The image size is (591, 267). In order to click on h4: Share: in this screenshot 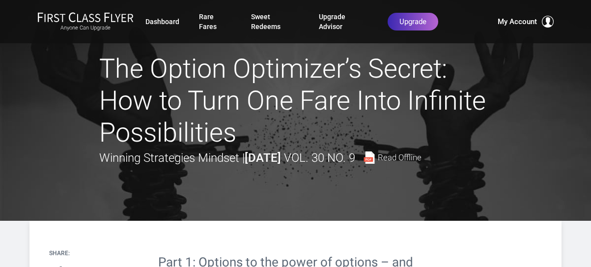, I will do `click(59, 253)`.